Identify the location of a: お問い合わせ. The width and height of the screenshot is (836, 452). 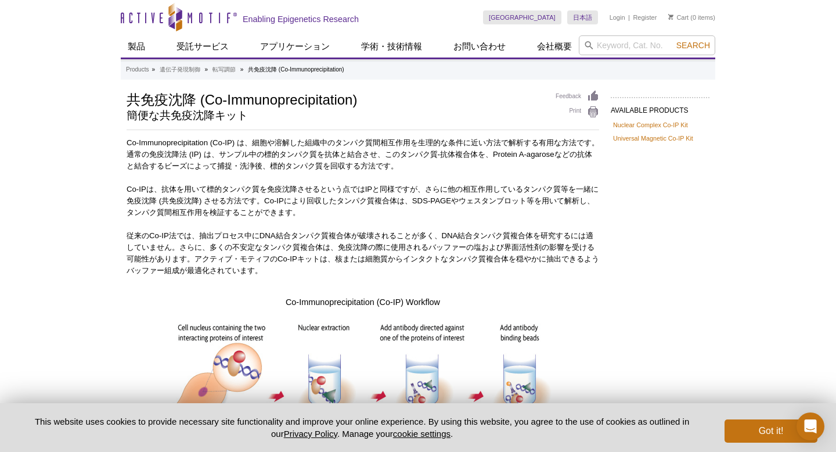
(480, 46).